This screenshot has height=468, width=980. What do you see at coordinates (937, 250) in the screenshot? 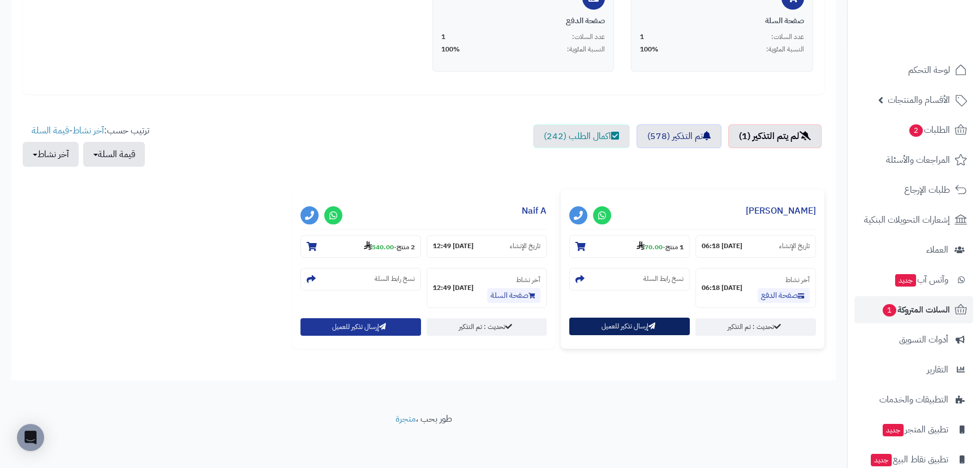
I see `span: العملاء` at bounding box center [937, 250].